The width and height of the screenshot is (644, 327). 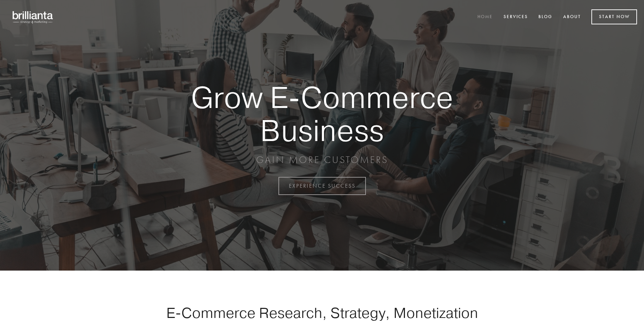 What do you see at coordinates (516, 17) in the screenshot?
I see `a: Services` at bounding box center [516, 17].